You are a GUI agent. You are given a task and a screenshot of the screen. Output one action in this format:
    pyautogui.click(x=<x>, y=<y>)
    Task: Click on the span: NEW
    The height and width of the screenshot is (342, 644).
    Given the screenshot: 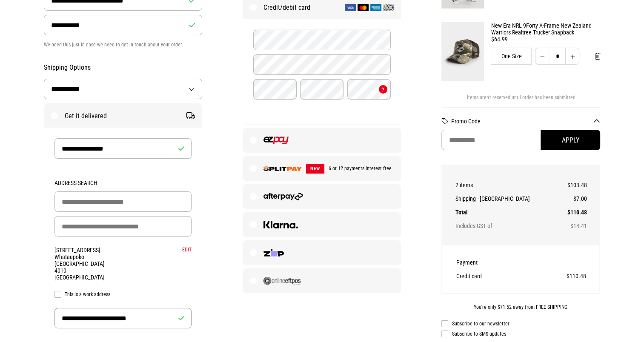 What is the action you would take?
    pyautogui.click(x=315, y=168)
    